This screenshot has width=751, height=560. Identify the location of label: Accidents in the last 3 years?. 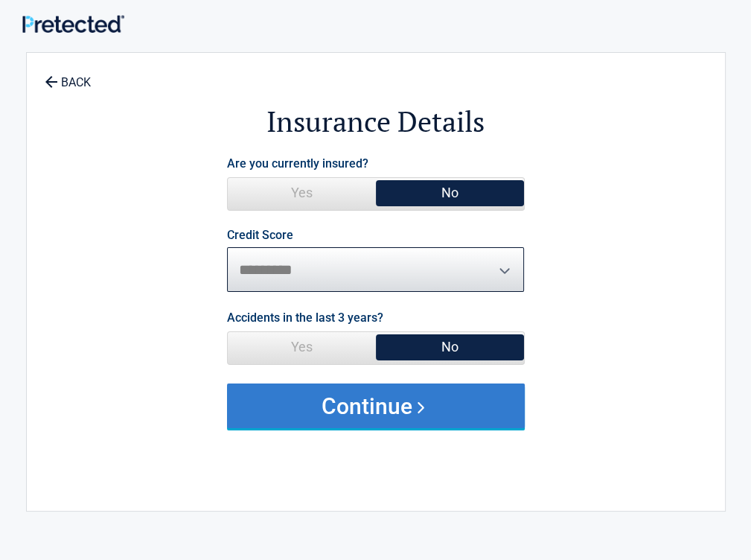
(305, 318).